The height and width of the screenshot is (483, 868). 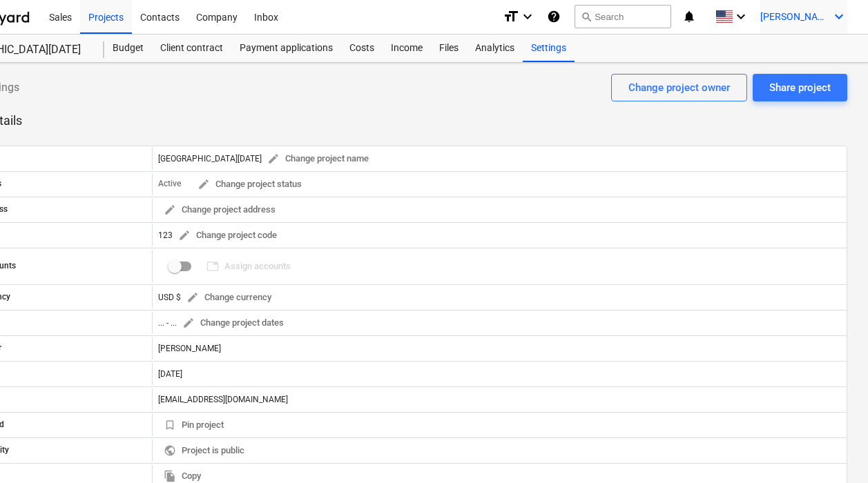 What do you see at coordinates (361, 48) in the screenshot?
I see `a: Costs` at bounding box center [361, 48].